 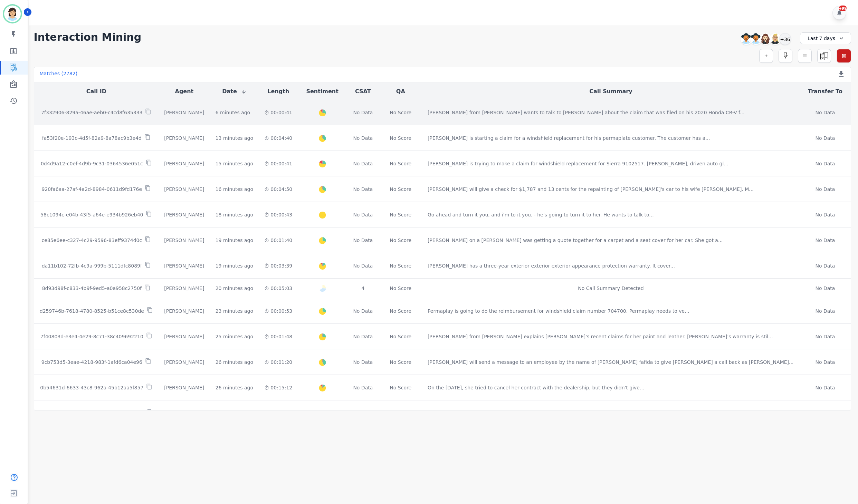 I want to click on div: Permaplay is going to do the reimbursement for windshield claim number 704700. Permaplay needs to..., so click(x=558, y=311).